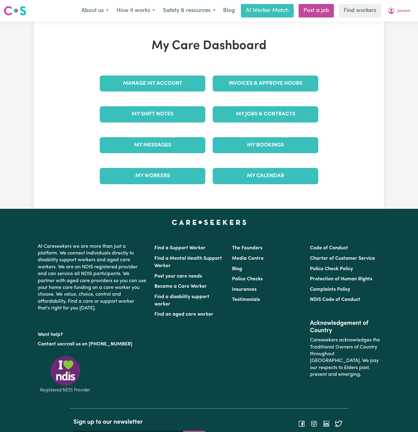 The height and width of the screenshot is (432, 418). What do you see at coordinates (152, 145) in the screenshot?
I see `a: My Messages` at bounding box center [152, 145].